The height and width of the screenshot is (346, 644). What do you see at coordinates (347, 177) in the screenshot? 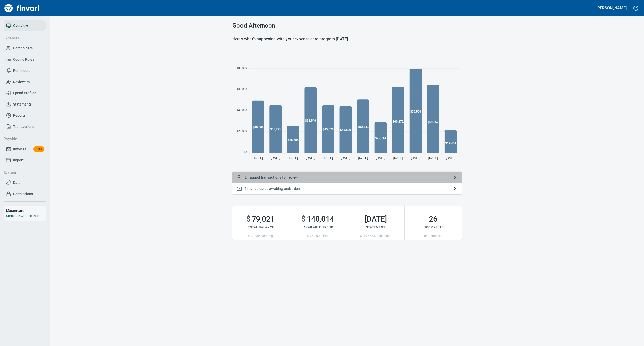
I see `button: 2 flagged transactions for review` at bounding box center [347, 177].